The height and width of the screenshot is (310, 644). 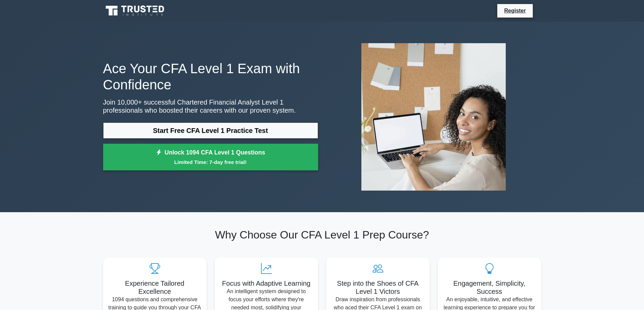 I want to click on h5: Experience Tailored Excellence, so click(x=155, y=287).